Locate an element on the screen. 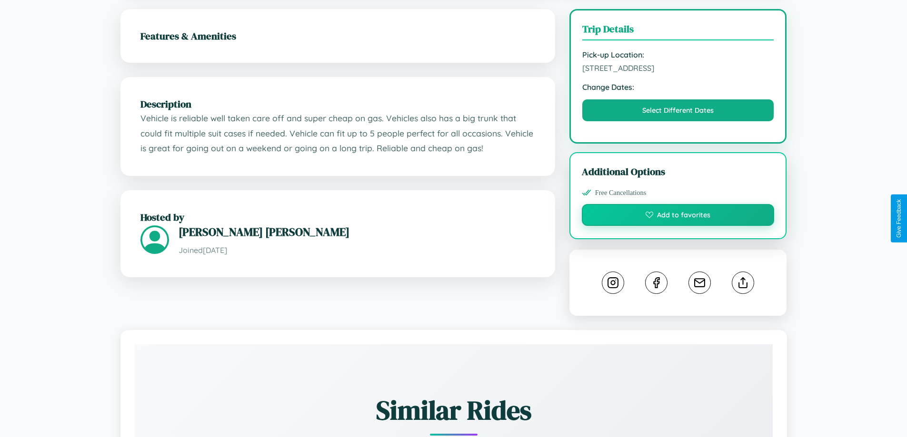 This screenshot has height=437, width=907. h2: Similar Rides is located at coordinates (454, 410).